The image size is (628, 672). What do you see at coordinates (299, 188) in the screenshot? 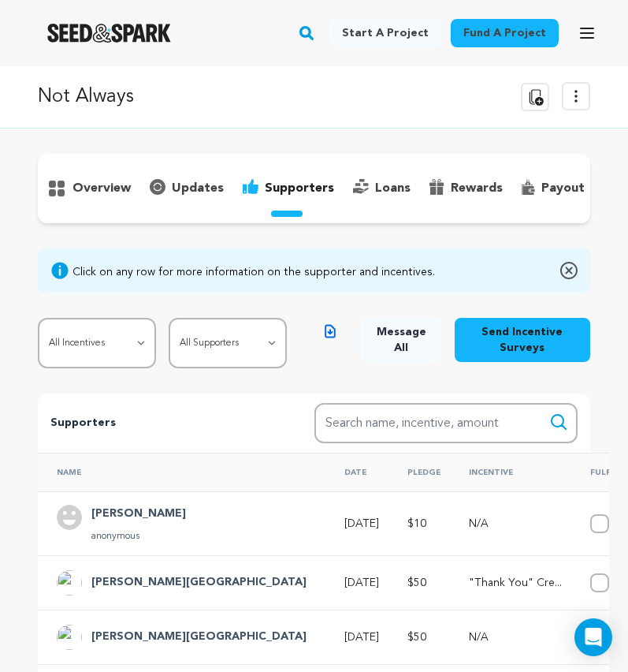
I see `p: supporters` at bounding box center [299, 188].